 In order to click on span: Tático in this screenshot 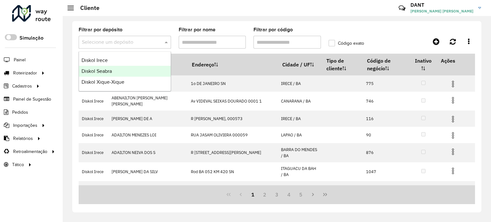, I will do `click(18, 165)`.